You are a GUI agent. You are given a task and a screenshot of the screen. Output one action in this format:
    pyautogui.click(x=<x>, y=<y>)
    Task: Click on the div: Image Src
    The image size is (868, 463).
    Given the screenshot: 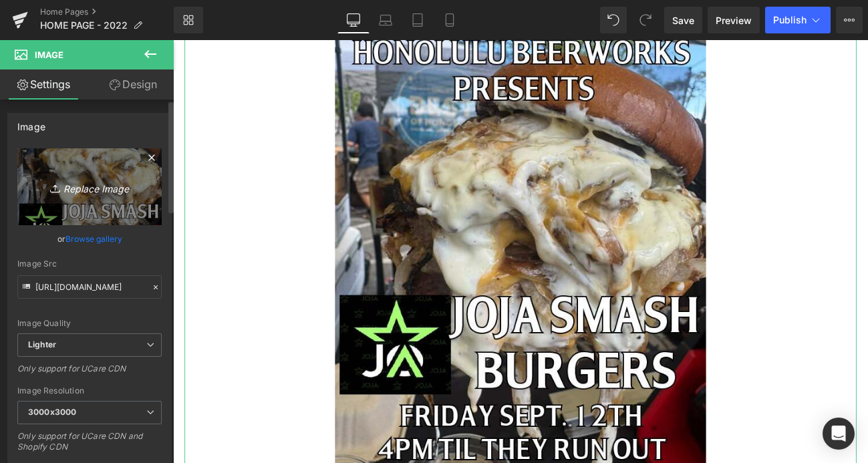 What is the action you would take?
    pyautogui.click(x=89, y=264)
    